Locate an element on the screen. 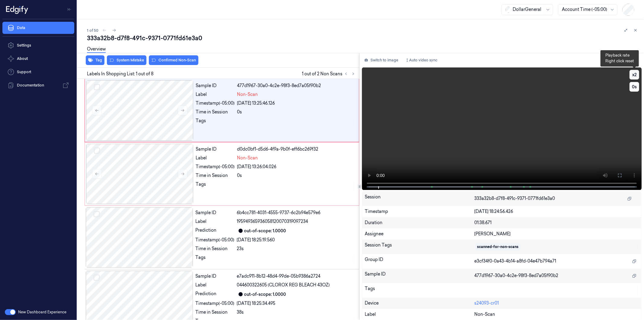  button: Confirmed Non-Scan is located at coordinates (174, 60).